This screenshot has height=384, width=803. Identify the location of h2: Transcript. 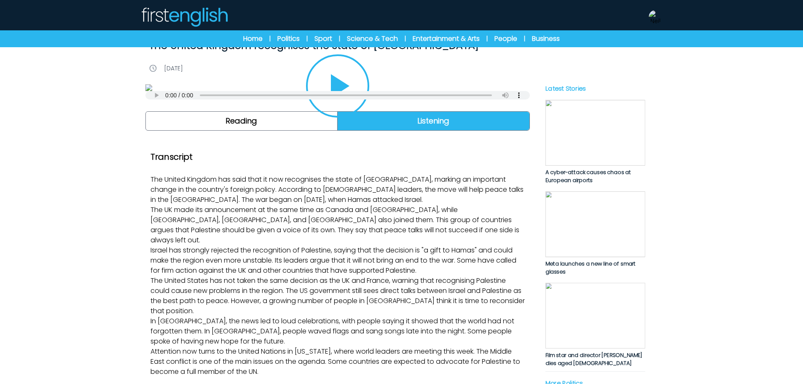
(338, 157).